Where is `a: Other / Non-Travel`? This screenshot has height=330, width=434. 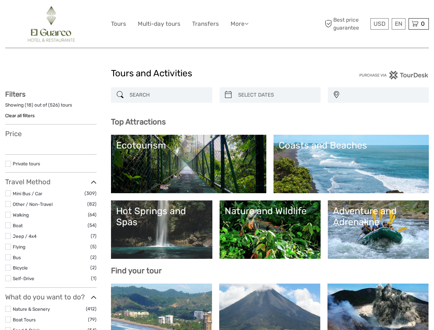 a: Other / Non-Travel is located at coordinates (33, 204).